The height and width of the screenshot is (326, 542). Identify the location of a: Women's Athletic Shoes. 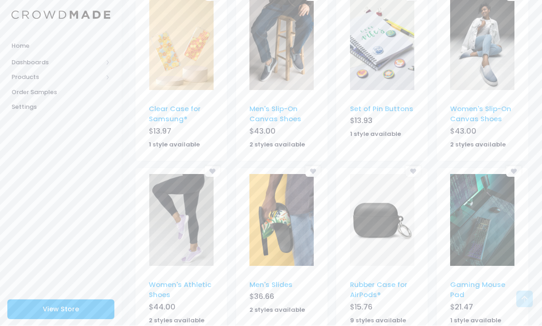
(180, 290).